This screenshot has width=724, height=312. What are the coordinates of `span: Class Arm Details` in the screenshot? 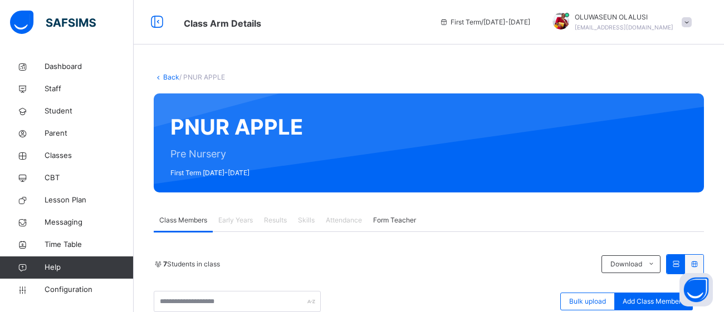 It's located at (222, 23).